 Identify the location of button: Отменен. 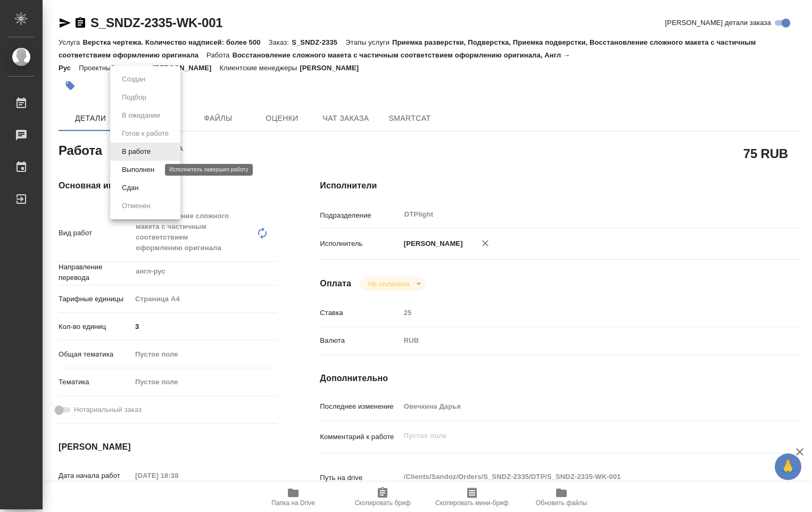
(137, 206).